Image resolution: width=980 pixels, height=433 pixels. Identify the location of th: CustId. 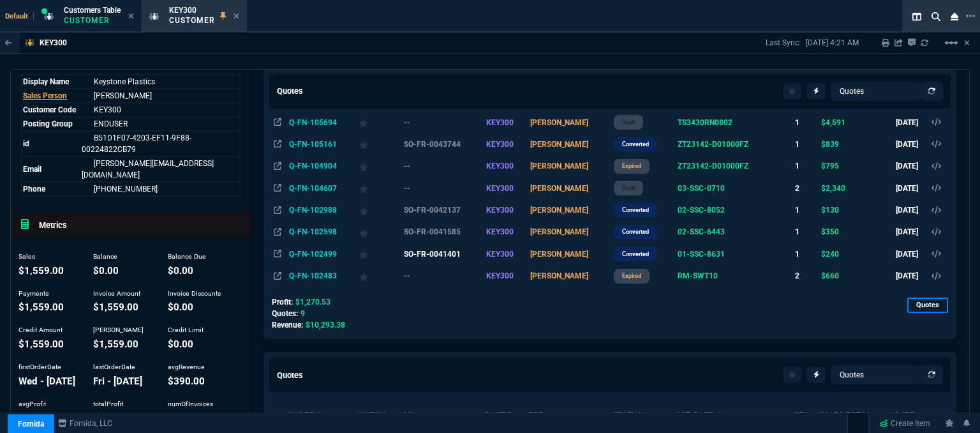
(505, 413).